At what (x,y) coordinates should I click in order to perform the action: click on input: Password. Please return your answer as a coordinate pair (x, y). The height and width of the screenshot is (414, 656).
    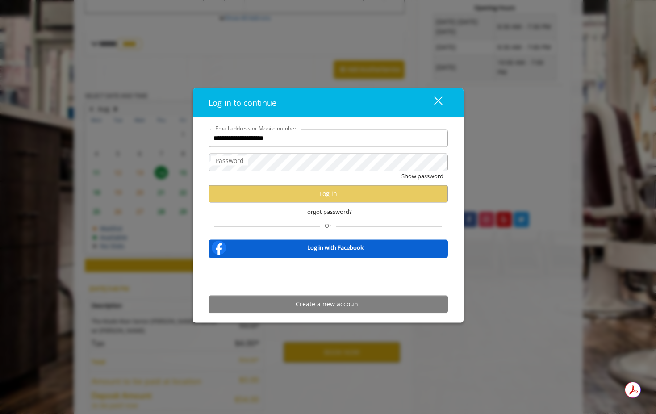
    Looking at the image, I should click on (328, 162).